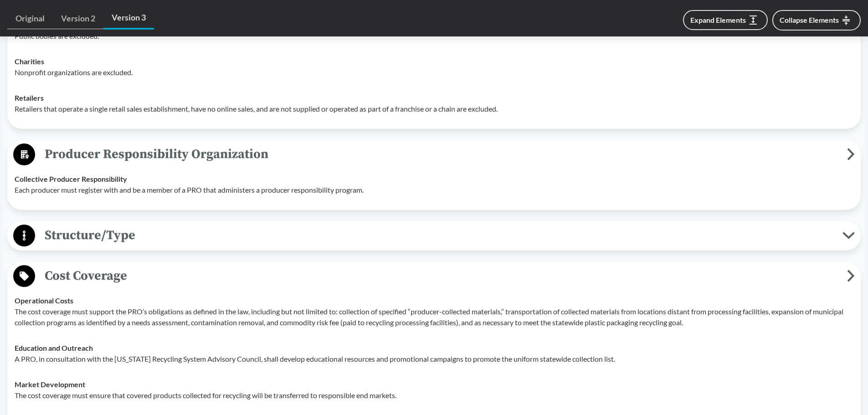 The height and width of the screenshot is (415, 868). Describe the element at coordinates (434, 276) in the screenshot. I see `button: Cost Coverage` at that location.